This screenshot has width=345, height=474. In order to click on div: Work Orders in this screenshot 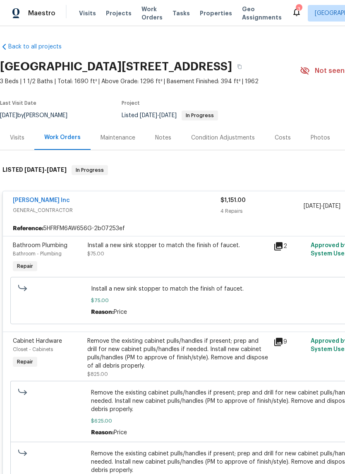, I will do `click(62, 137)`.